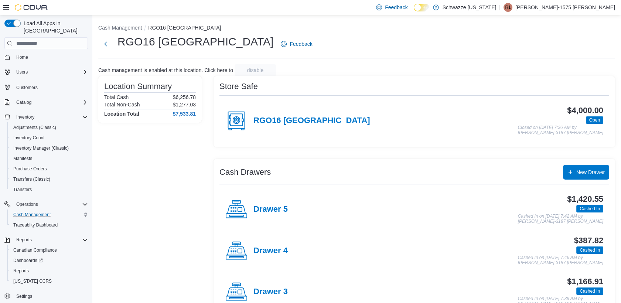 The height and width of the screenshot is (303, 621). What do you see at coordinates (589, 241) in the screenshot?
I see `h3: $387.82` at bounding box center [589, 241].